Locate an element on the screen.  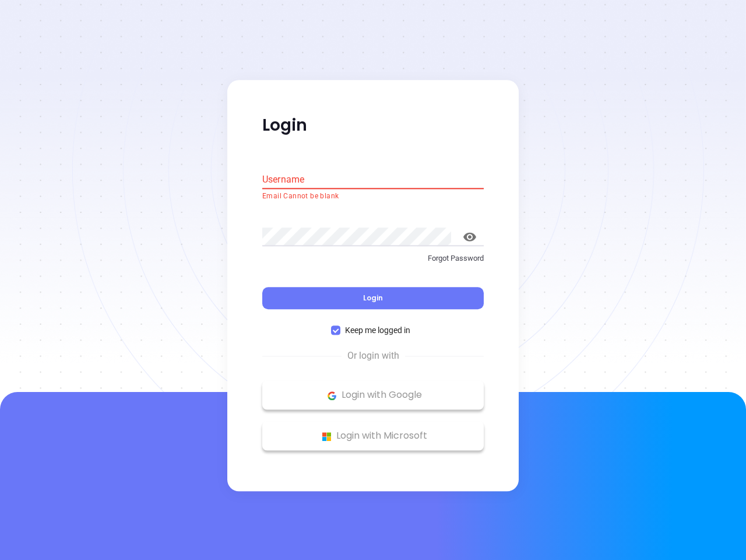
span: Keep me logged in is located at coordinates (378, 331).